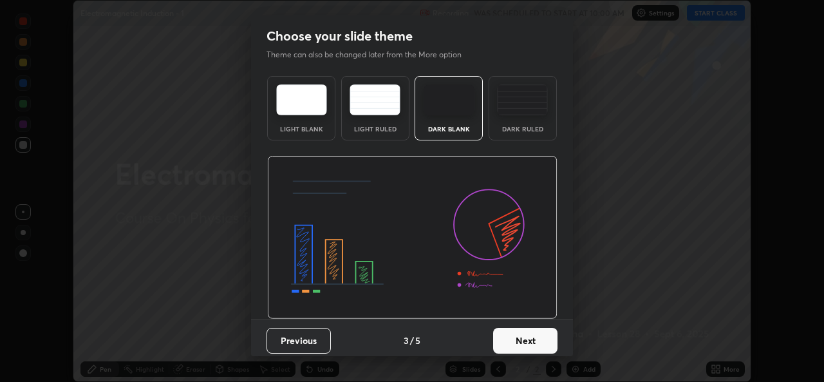  Describe the element at coordinates (371, 55) in the screenshot. I see `p: Theme can also be changed later from the More option` at that location.